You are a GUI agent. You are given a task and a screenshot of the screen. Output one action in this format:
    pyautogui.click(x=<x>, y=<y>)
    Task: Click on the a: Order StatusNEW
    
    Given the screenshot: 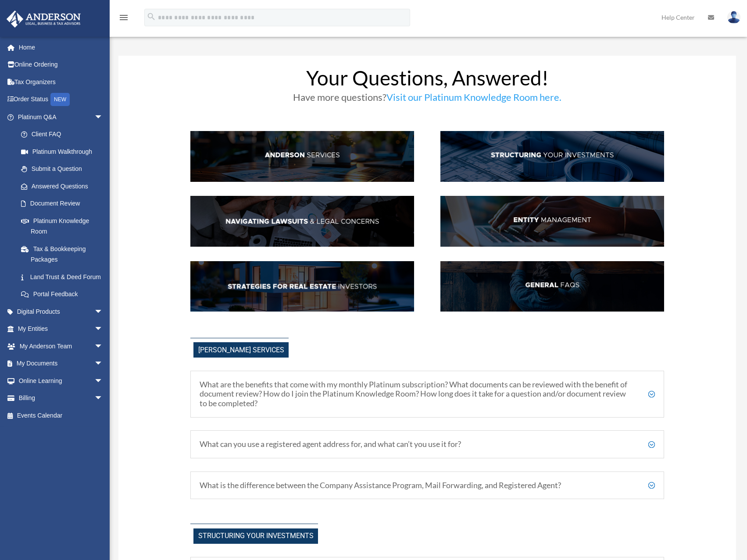 What is the action you would take?
    pyautogui.click(x=61, y=99)
    